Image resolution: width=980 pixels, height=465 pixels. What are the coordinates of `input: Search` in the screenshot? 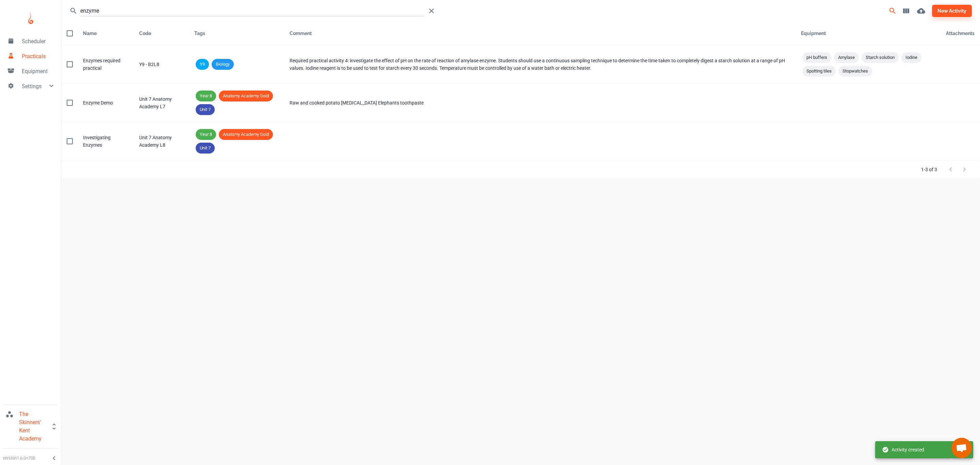 It's located at (252, 11).